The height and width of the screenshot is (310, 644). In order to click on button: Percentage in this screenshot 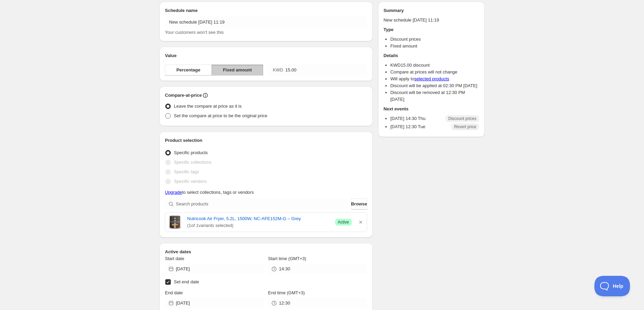, I will do `click(188, 70)`.